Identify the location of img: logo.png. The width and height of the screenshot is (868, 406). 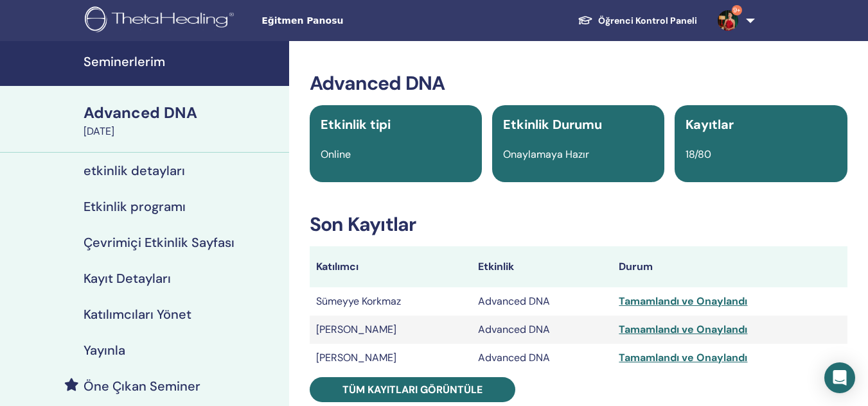
(161, 20).